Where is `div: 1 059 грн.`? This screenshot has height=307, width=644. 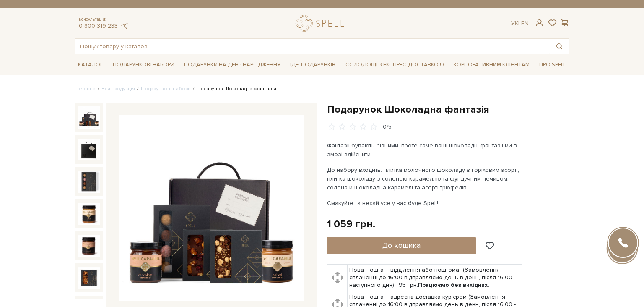 div: 1 059 грн. is located at coordinates (351, 224).